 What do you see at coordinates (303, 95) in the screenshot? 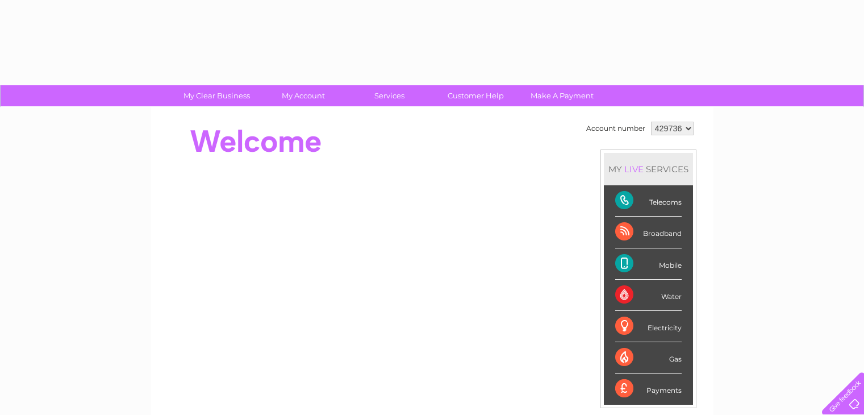
I see `a: My Account` at bounding box center [303, 95].